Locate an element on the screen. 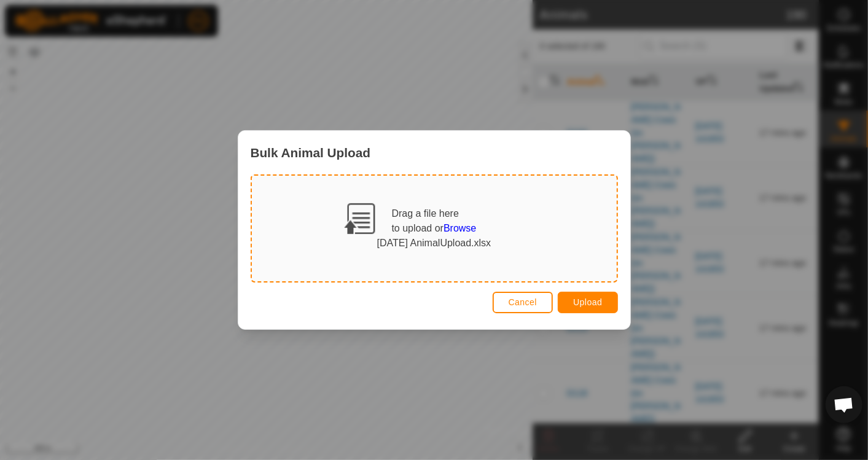  span: Browse is located at coordinates (460, 227).